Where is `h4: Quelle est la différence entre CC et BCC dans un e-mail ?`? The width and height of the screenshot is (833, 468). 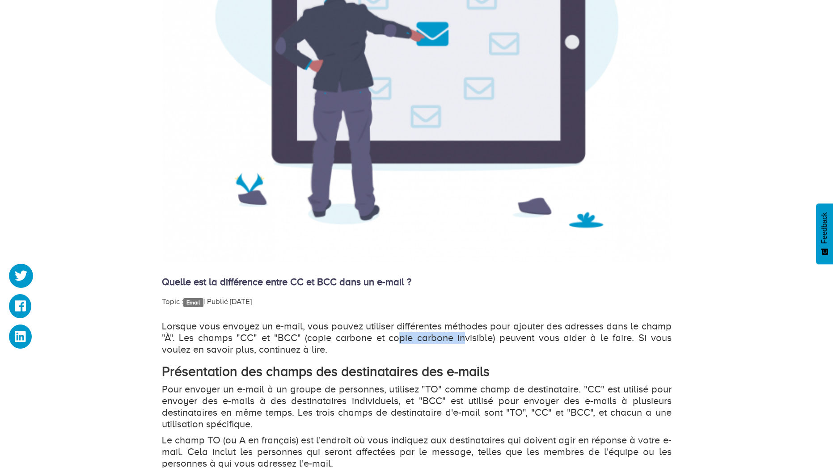
h4: Quelle est la différence entre CC et BCC dans un e-mail ? is located at coordinates (417, 282).